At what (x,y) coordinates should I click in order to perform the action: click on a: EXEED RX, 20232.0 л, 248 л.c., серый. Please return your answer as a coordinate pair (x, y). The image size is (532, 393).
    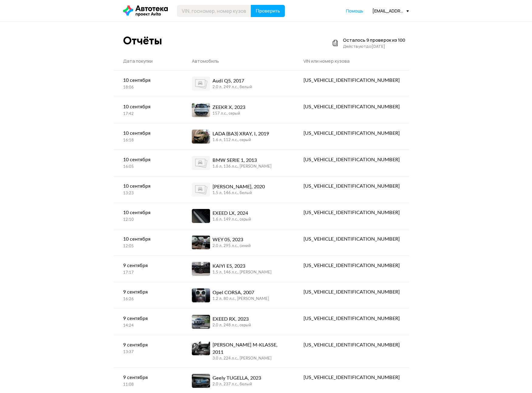
    Looking at the image, I should click on (238, 322).